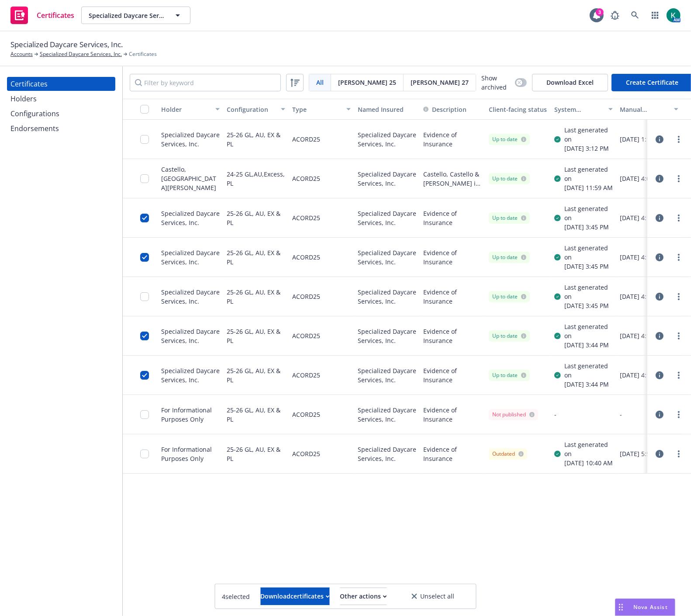 The image size is (691, 616). Describe the element at coordinates (570, 83) in the screenshot. I see `span: Download Excel` at that location.